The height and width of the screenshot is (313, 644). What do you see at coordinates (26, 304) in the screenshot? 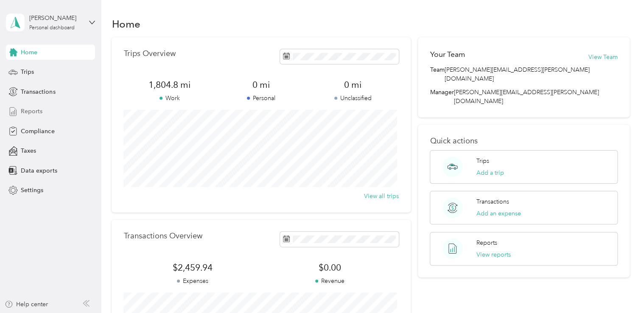
I see `button: Help center` at bounding box center [26, 304].